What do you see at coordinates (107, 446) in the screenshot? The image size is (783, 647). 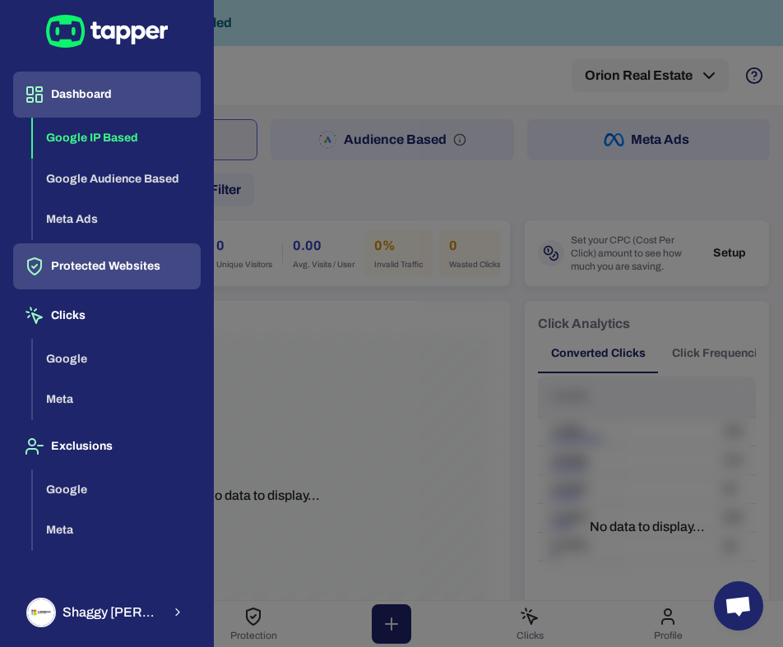 I see `button: Exclusions` at bounding box center [107, 446].